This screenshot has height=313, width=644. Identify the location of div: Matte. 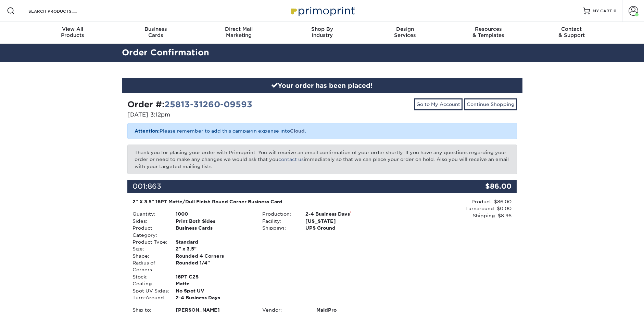
(214, 284).